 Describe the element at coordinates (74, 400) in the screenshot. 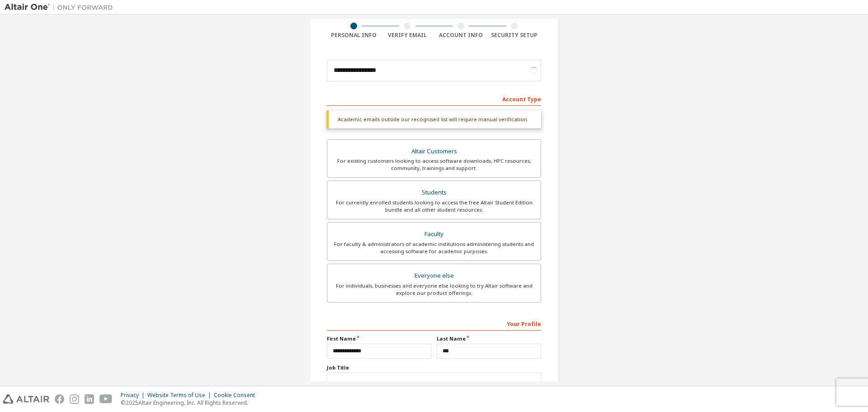

I see `img: instagram.svg` at that location.